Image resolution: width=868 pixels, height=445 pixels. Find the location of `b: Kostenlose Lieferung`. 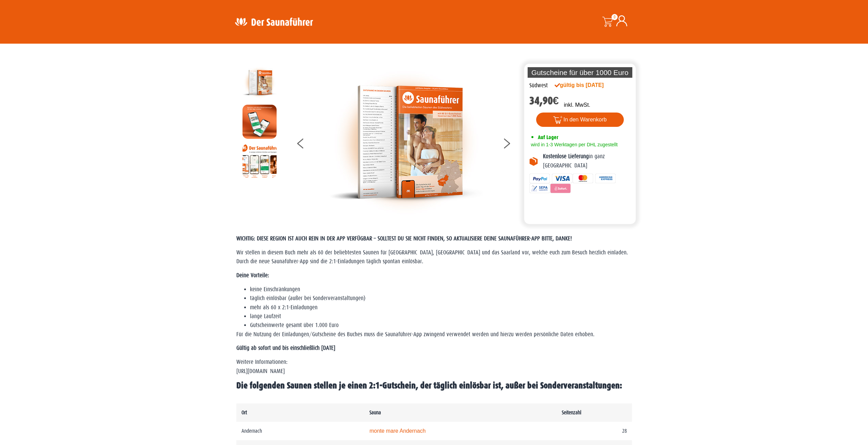

b: Kostenlose Lieferung is located at coordinates (566, 156).